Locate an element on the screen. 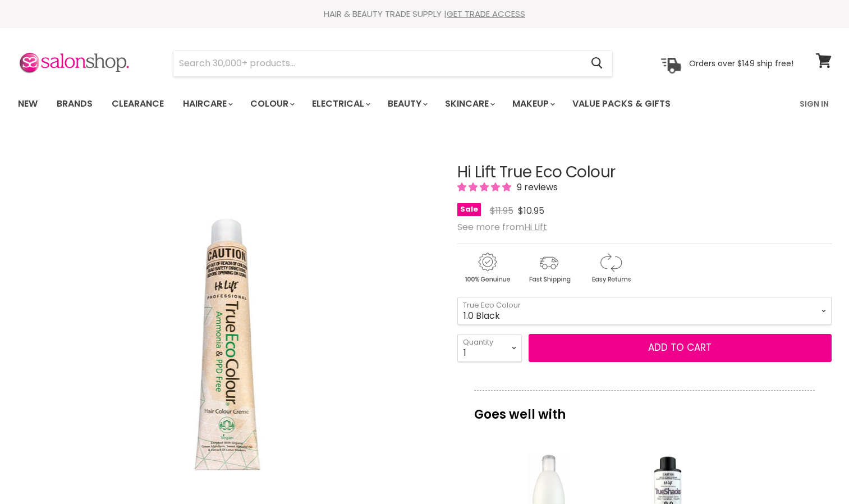 This screenshot has height=504, width=849. span: $11.95 is located at coordinates (502, 211).